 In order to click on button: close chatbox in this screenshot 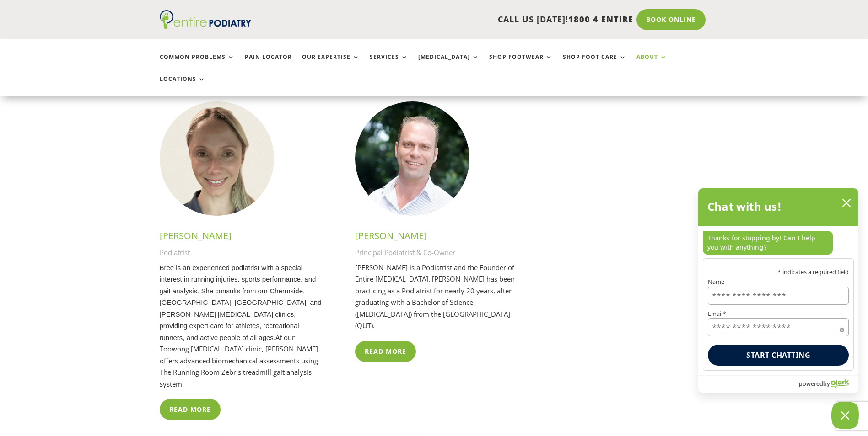, I will do `click(846, 203)`.